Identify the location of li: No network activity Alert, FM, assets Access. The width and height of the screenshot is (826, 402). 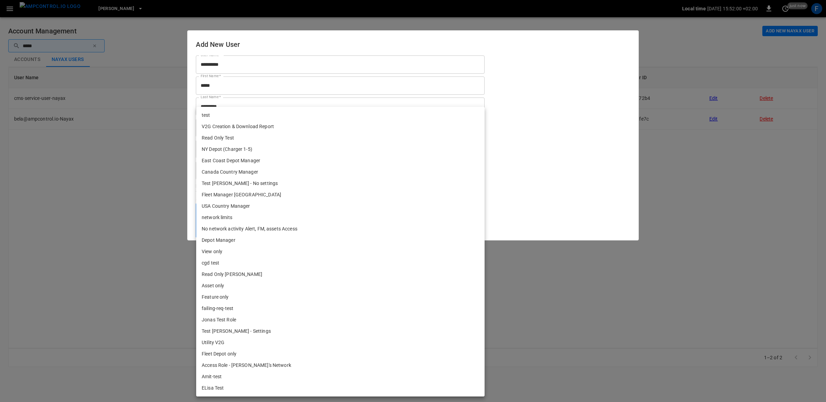
(340, 228).